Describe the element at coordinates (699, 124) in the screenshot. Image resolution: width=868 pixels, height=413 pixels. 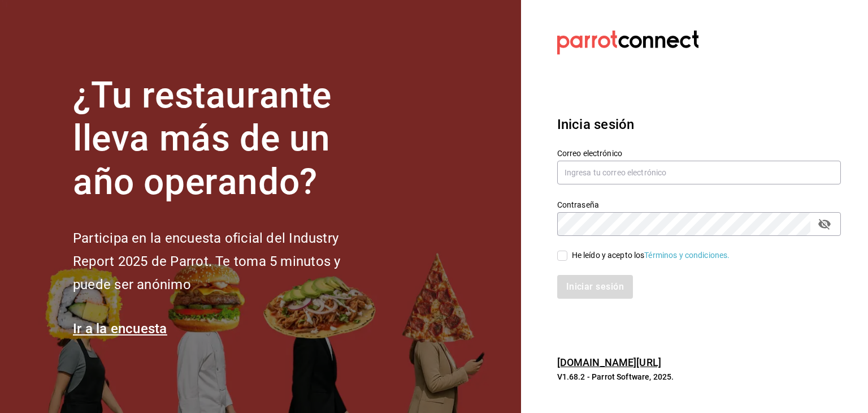
I see `h3: Inicia sesión` at that location.